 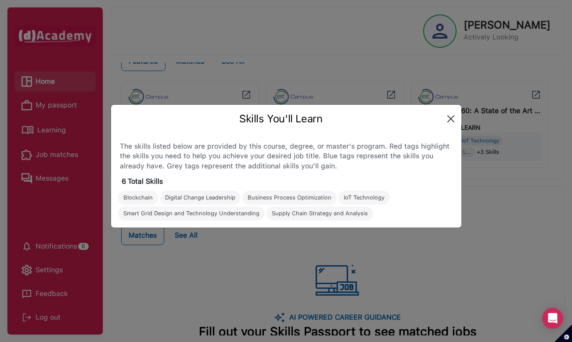 What do you see at coordinates (138, 198) in the screenshot?
I see `div: Blockchain` at bounding box center [138, 198].